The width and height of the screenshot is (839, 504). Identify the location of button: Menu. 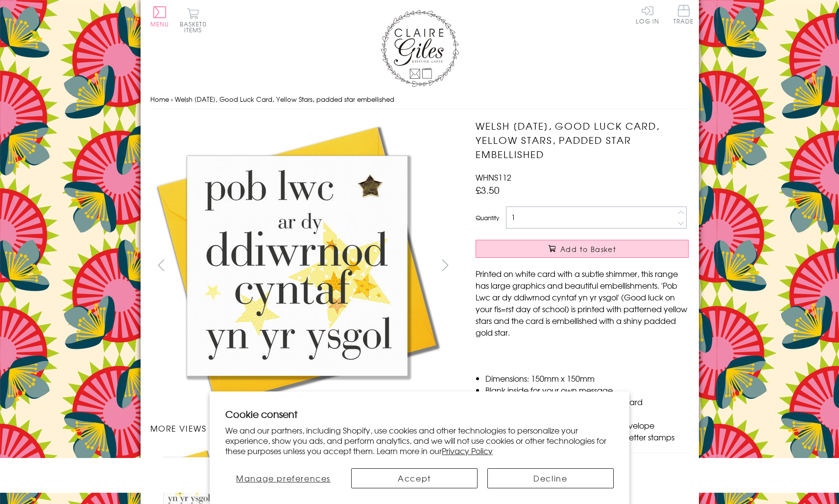
(160, 17).